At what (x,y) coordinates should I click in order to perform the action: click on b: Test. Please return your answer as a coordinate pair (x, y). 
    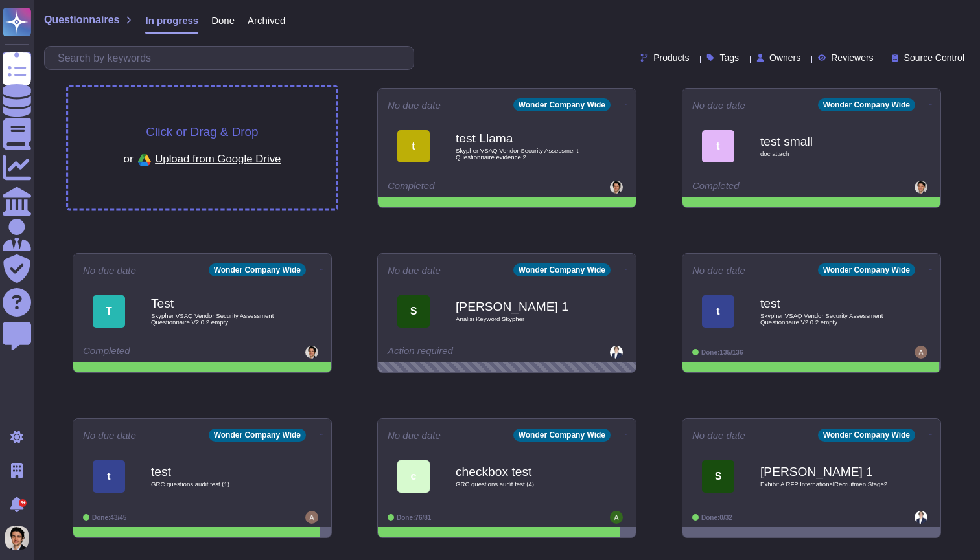
    Looking at the image, I should click on (216, 303).